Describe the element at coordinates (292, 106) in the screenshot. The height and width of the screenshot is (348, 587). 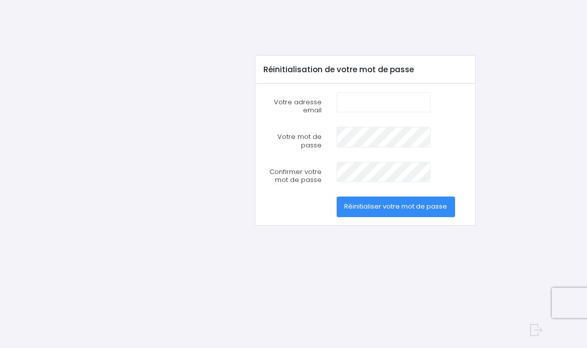
I see `label: Votre adresse email` at that location.